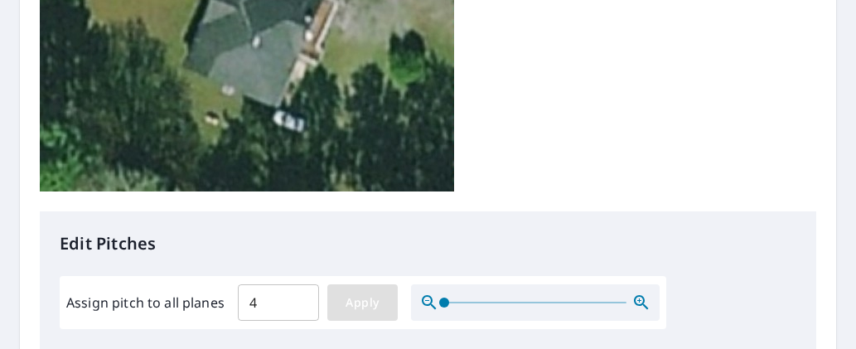 The image size is (856, 349). Describe the element at coordinates (428, 244) in the screenshot. I see `p: Edit Pitches` at that location.